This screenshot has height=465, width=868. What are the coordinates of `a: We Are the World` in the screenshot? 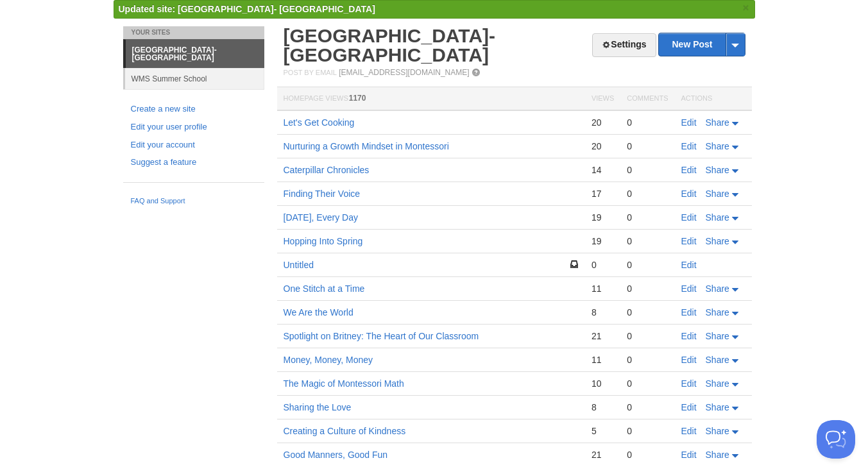 It's located at (318, 312).